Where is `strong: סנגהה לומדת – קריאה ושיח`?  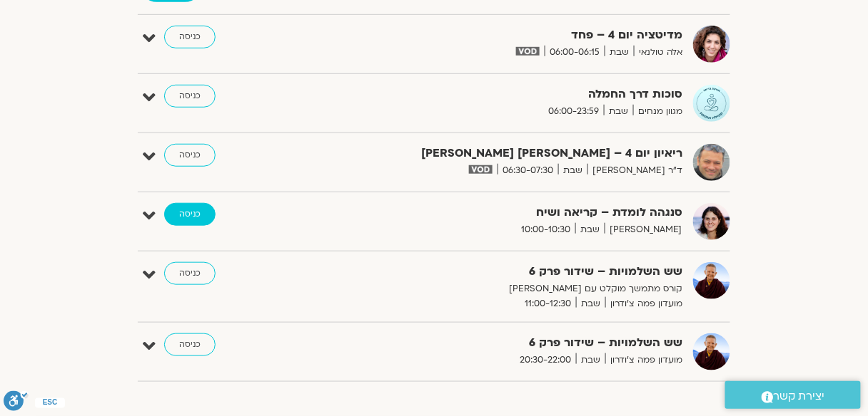 strong: סנגהה לומדת – קריאה ושיח is located at coordinates (507, 213).